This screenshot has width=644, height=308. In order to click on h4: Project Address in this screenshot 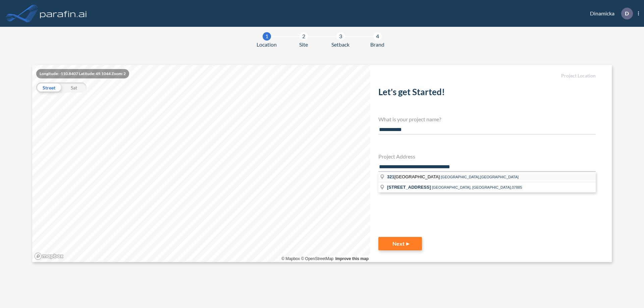, I will do `click(487, 156)`.